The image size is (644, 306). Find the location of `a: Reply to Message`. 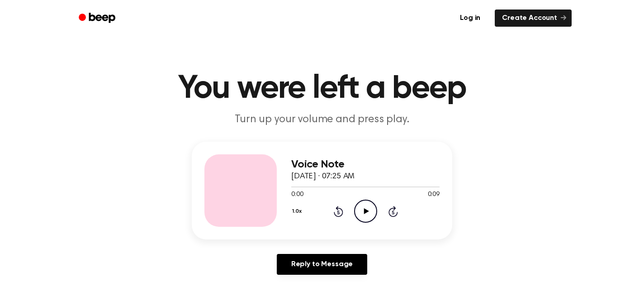

a: Reply to Message is located at coordinates (322, 265).